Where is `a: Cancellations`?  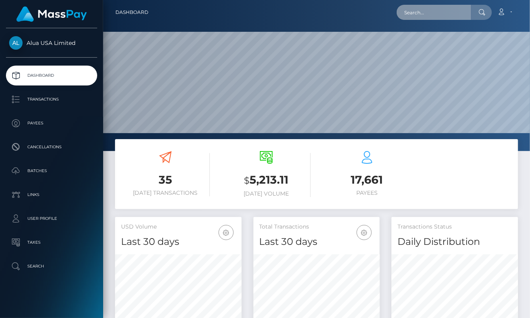
a: Cancellations is located at coordinates (52, 147).